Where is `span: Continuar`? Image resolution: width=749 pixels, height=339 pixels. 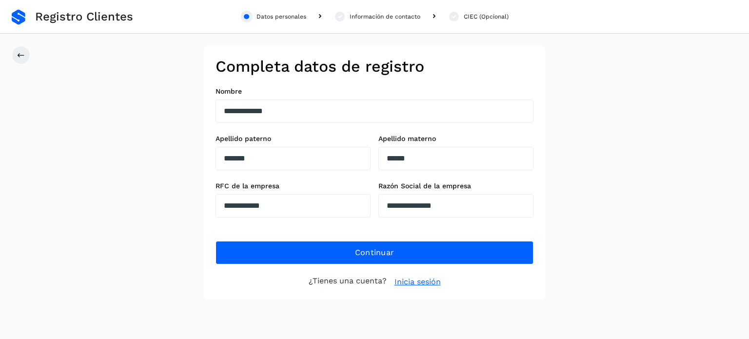 span: Continuar is located at coordinates (375, 253).